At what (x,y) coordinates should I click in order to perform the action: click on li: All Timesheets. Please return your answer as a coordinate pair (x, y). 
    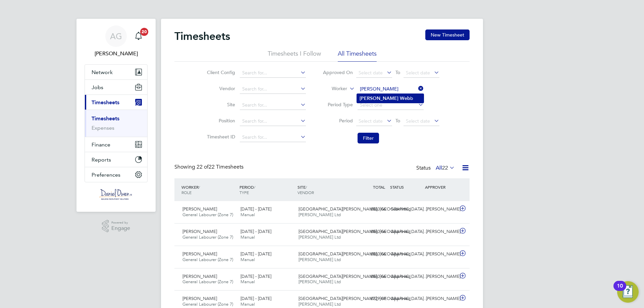
    Looking at the image, I should click on (357, 56).